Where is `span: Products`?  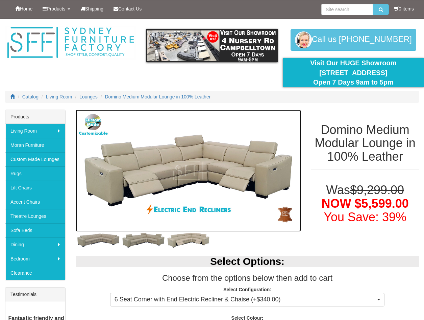
span: Products is located at coordinates (56, 9).